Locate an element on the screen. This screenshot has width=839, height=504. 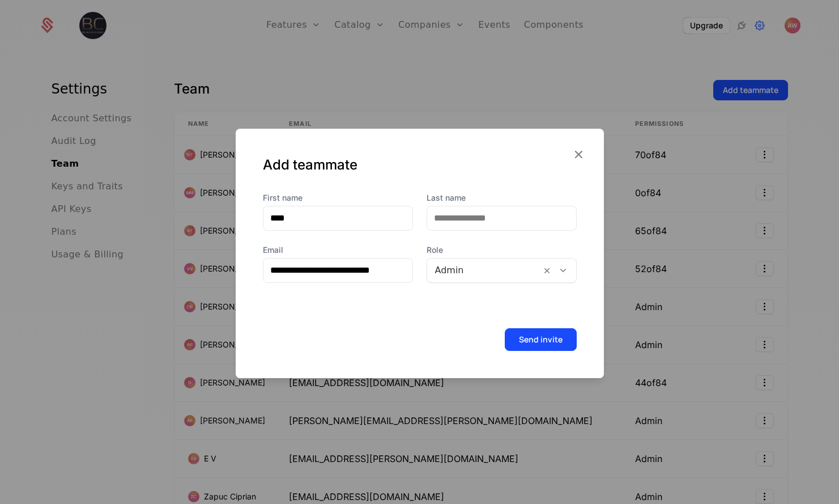
label: Last name is located at coordinates (501, 197).